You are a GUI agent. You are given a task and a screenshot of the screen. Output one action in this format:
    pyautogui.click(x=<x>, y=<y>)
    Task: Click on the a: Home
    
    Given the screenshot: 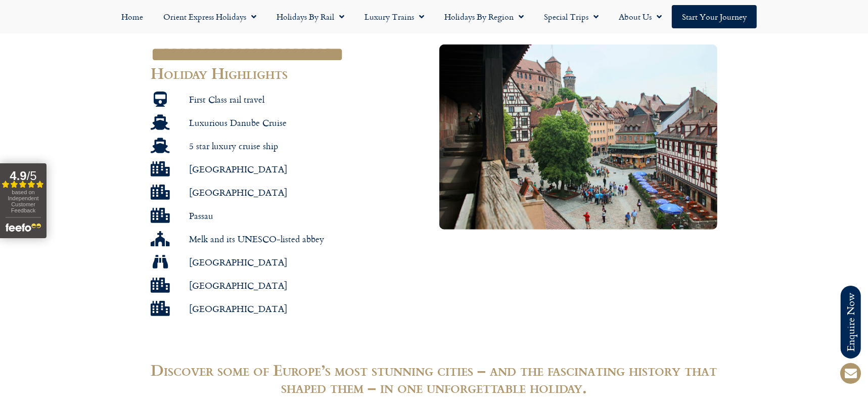 What is the action you would take?
    pyautogui.click(x=132, y=17)
    